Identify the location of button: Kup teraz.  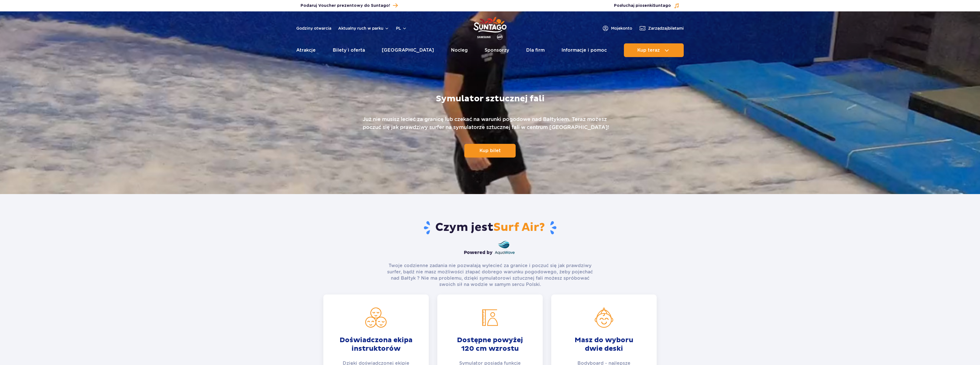
(654, 50).